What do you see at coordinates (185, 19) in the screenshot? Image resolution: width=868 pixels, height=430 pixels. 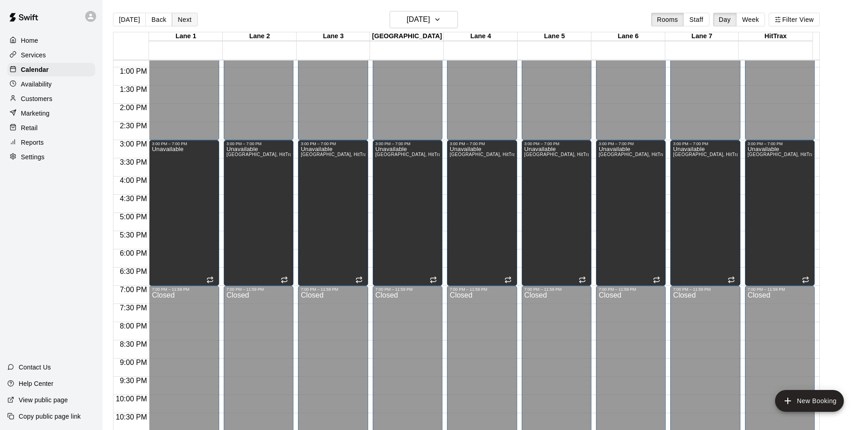 I see `button: Next` at bounding box center [185, 19].